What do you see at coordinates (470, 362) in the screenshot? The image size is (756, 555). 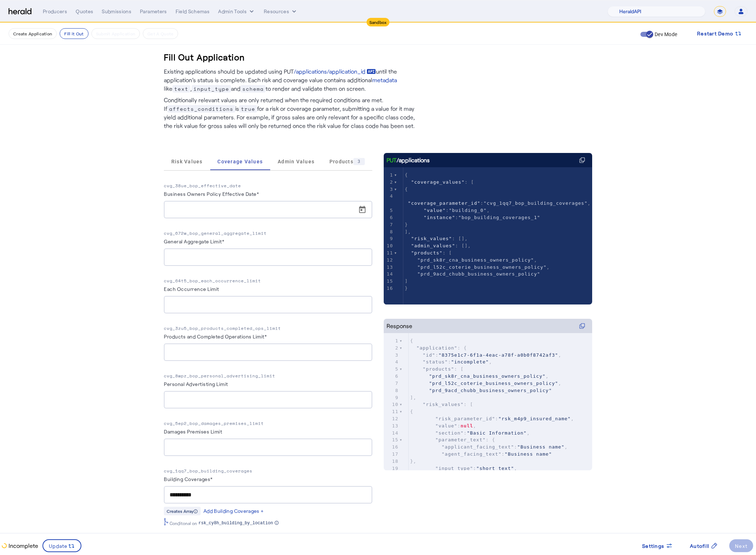 I see `span: "incomplete"` at bounding box center [470, 362].